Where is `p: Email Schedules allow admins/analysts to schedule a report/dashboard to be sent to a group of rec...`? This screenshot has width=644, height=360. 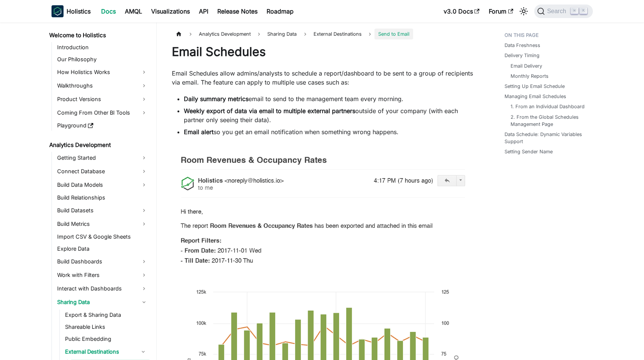
p: Email Schedules allow admins/analysts to schedule a report/dashboard to be sent to a group of rec... is located at coordinates (323, 78).